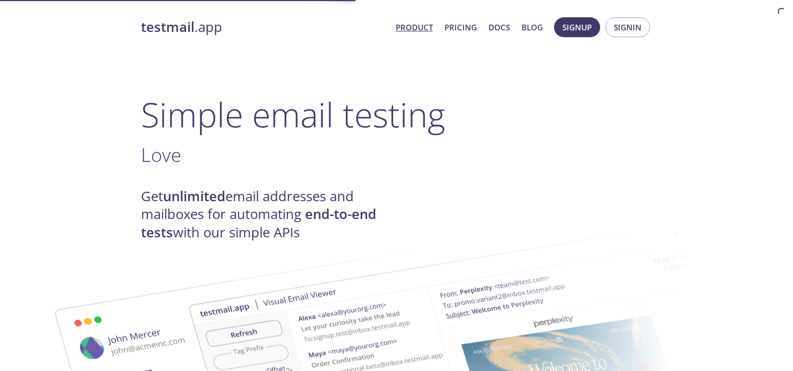 The height and width of the screenshot is (371, 793). I want to click on a: Blog, so click(532, 27).